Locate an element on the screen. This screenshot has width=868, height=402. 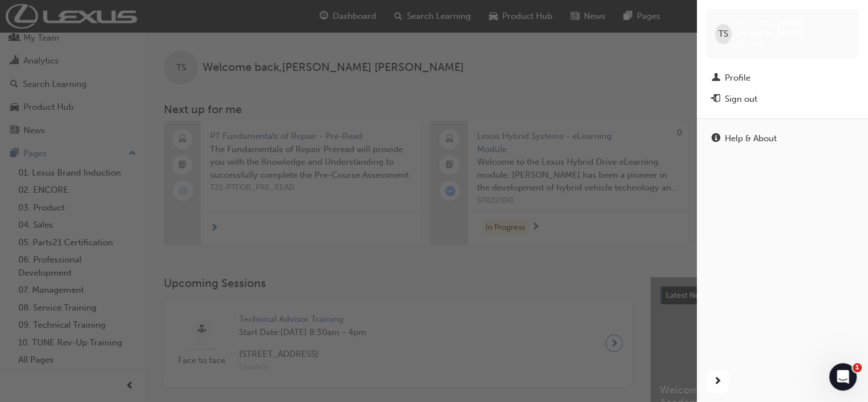
div: Help & About is located at coordinates (750, 138).